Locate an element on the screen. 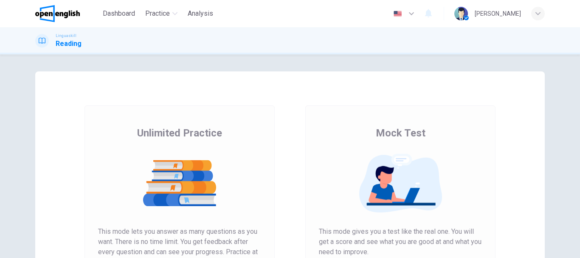 Image resolution: width=580 pixels, height=258 pixels. span: Dashboard is located at coordinates (119, 14).